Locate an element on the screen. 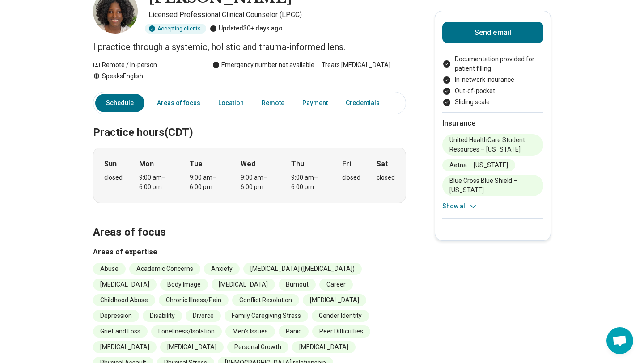 The height and width of the screenshot is (363, 644). h3: Areas of expertise is located at coordinates (250, 252).